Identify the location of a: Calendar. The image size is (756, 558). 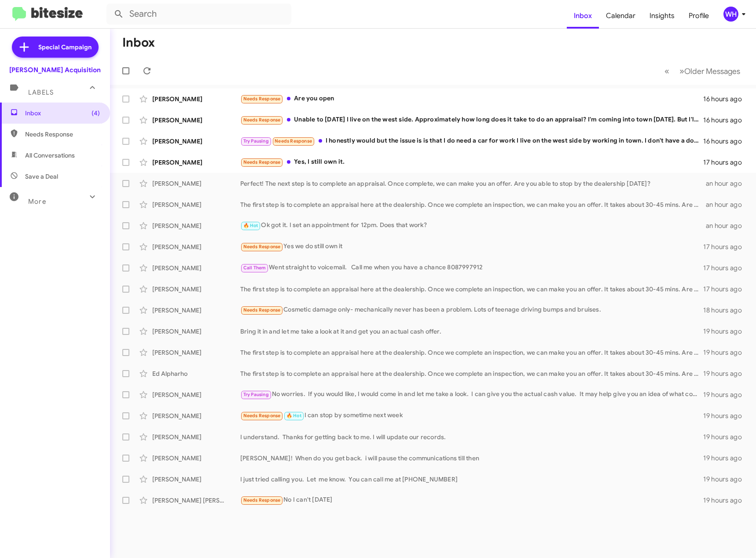
(620, 16).